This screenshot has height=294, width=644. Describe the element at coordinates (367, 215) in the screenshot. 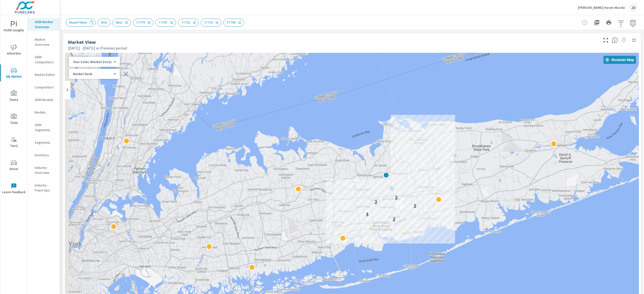

I see `p: 3` at that location.